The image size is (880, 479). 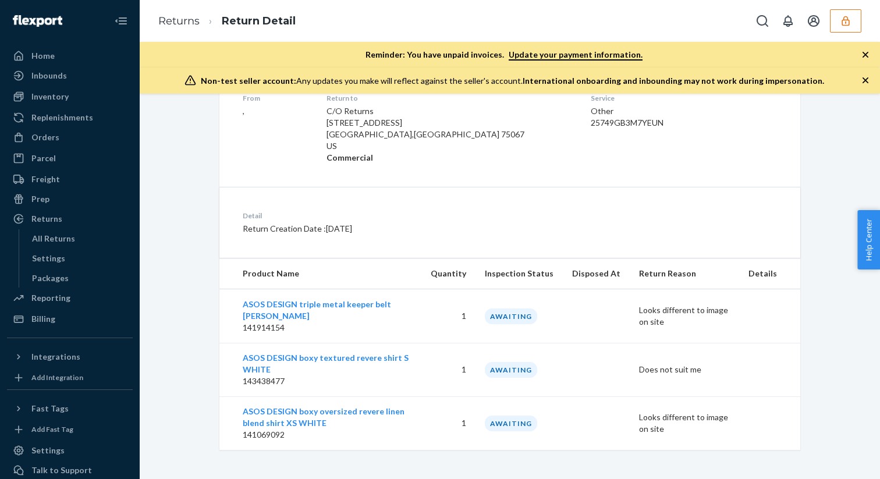 I want to click on p: 143438477, so click(x=327, y=381).